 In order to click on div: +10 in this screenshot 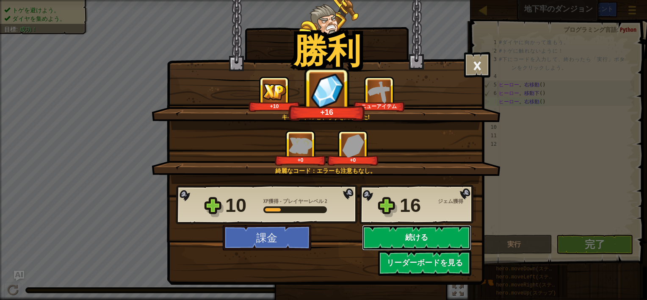, I will do `click(274, 106)`.